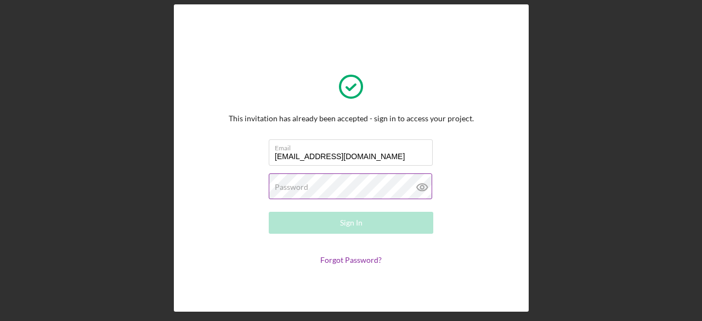  I want to click on div: This invitation has already been accepted - sign in to access your project., so click(351, 119).